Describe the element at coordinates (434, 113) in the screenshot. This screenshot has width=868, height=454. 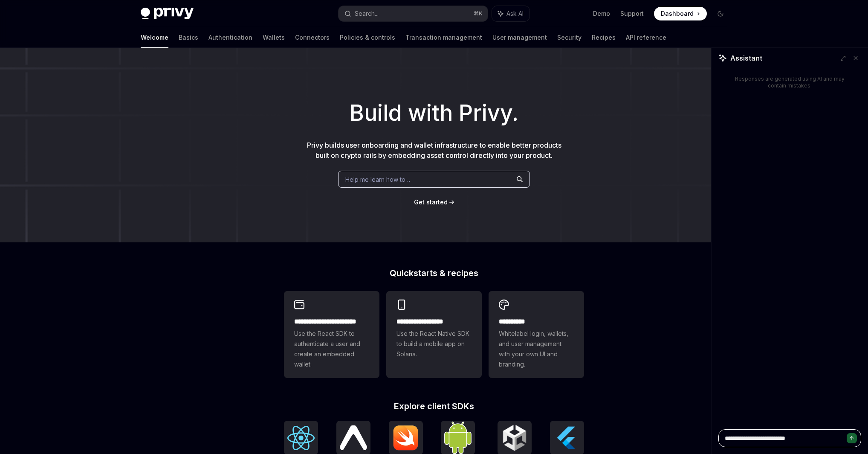
I see `h1: Build with Privy.` at that location.